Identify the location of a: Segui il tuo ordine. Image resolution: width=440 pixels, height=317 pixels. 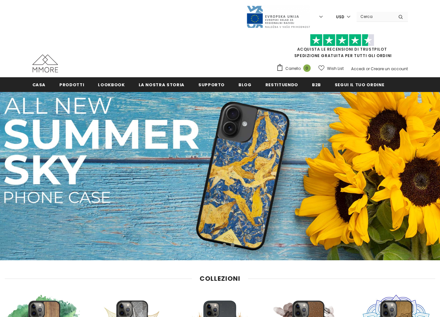
(359, 84).